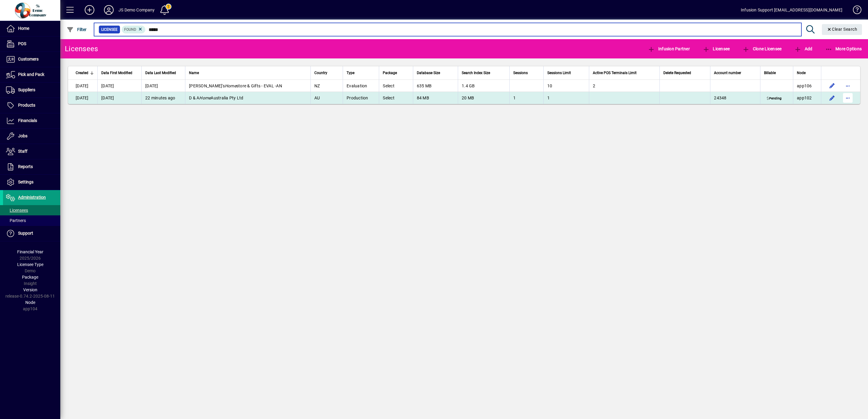 This screenshot has height=419, width=868. I want to click on span: Version, so click(30, 290).